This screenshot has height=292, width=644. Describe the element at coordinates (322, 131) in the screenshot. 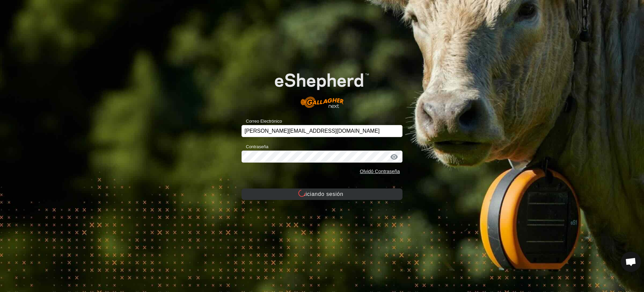

I see `input: Correo Electrónico` at that location.